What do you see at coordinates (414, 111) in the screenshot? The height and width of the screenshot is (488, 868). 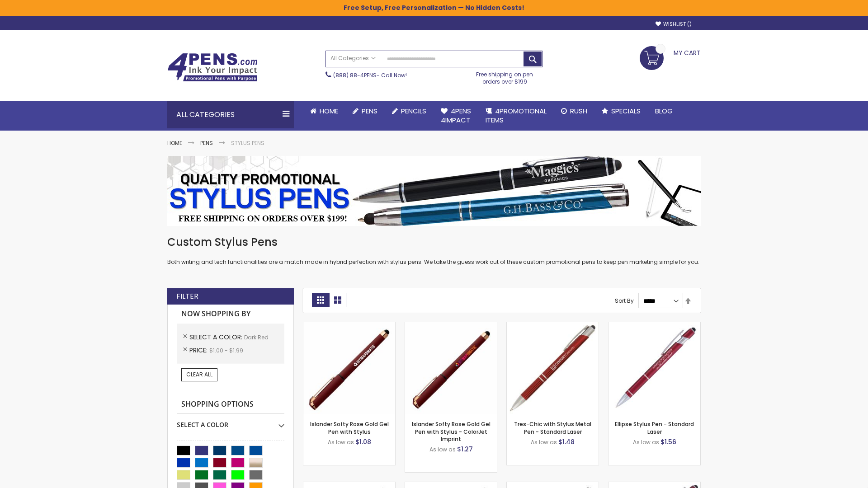 I see `span: Pencils` at bounding box center [414, 111].